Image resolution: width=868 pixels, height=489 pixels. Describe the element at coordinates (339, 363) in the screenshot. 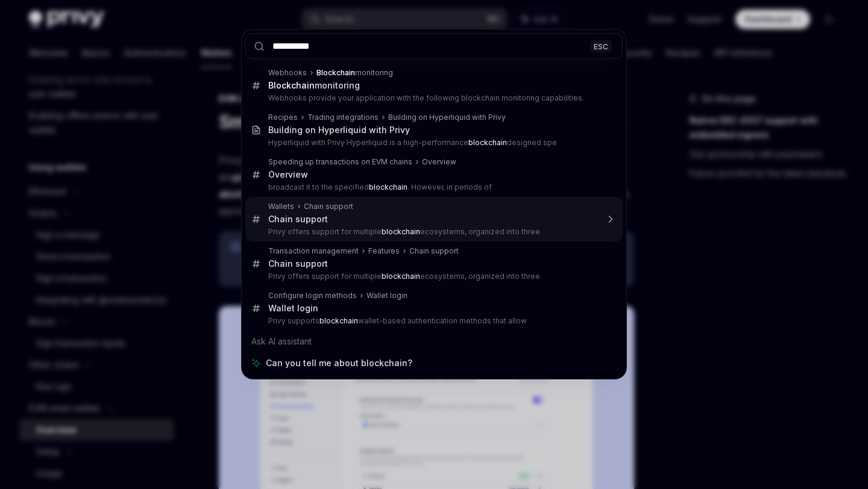

I see `span: Can you tell me about blockchain?` at that location.